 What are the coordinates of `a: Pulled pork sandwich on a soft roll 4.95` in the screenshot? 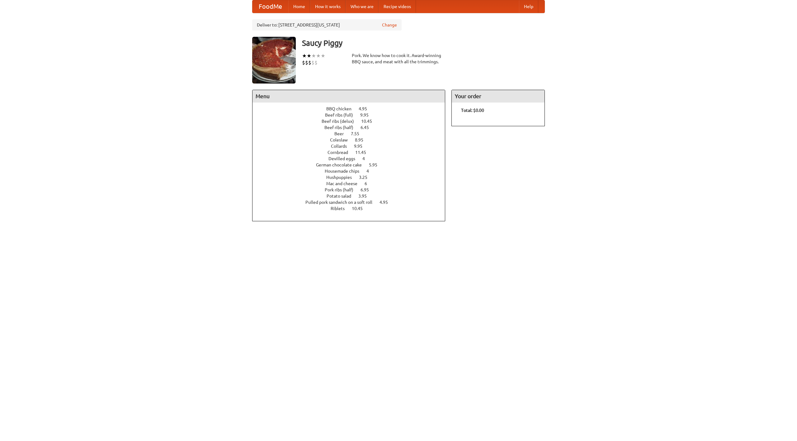 It's located at (353, 202).